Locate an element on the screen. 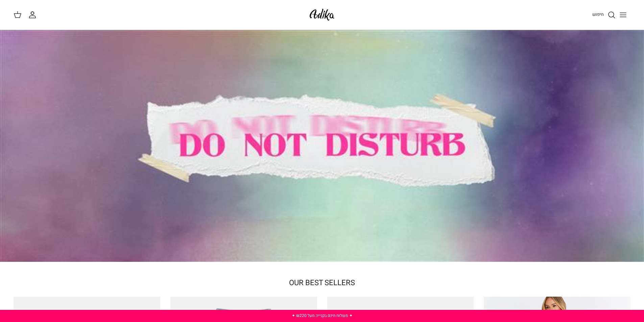 The width and height of the screenshot is (644, 322). a: ✦ משלוח חינם בקנייה מעל ₪220 ✦ is located at coordinates (322, 316).